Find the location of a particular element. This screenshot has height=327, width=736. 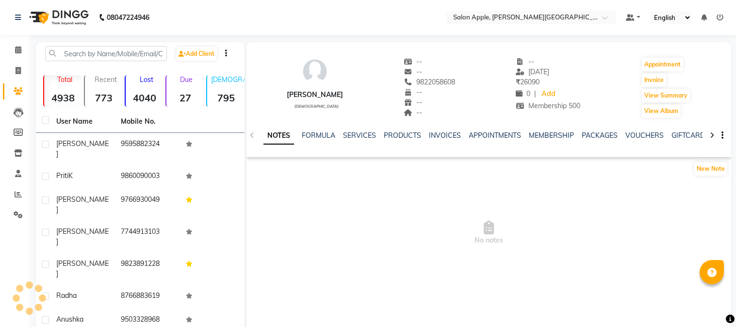

p: Recent is located at coordinates (106, 80).